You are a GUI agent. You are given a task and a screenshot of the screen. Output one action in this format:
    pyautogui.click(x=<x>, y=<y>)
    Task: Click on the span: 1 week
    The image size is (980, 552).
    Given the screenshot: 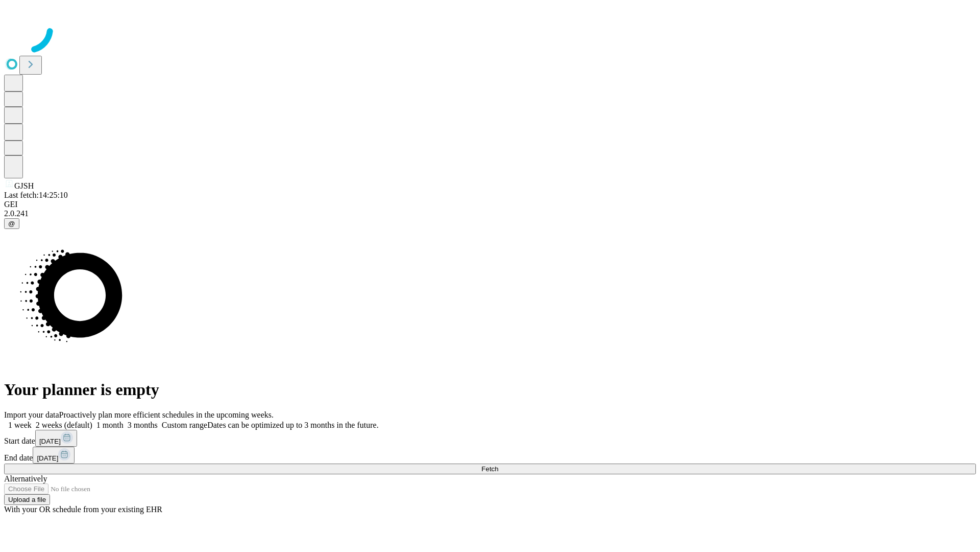 What is the action you would take?
    pyautogui.click(x=20, y=424)
    